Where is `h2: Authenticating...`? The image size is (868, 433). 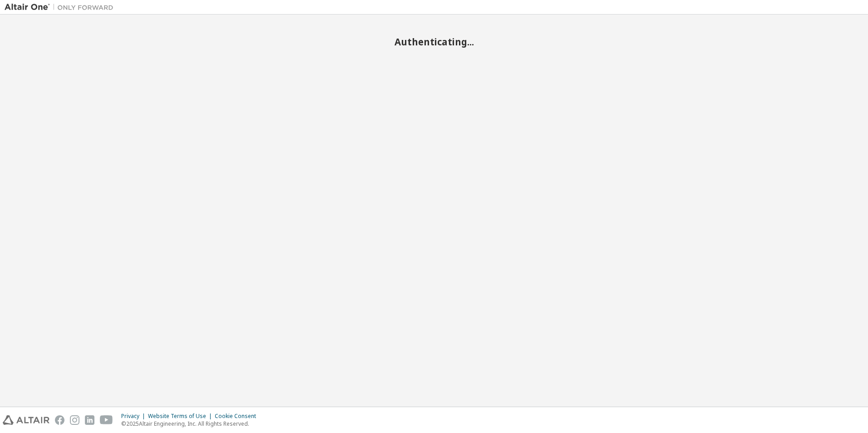 h2: Authenticating... is located at coordinates (434, 42).